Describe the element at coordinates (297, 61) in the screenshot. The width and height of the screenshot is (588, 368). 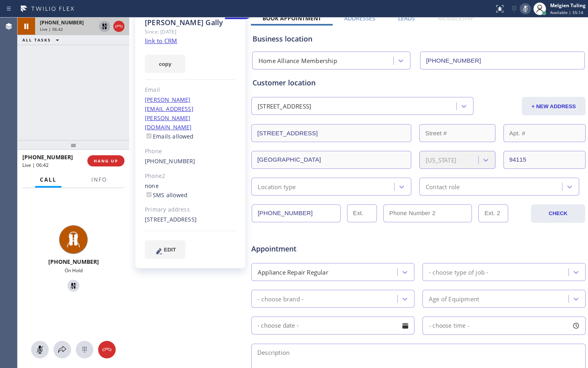
I see `div: Home Alliance Membership` at that location.